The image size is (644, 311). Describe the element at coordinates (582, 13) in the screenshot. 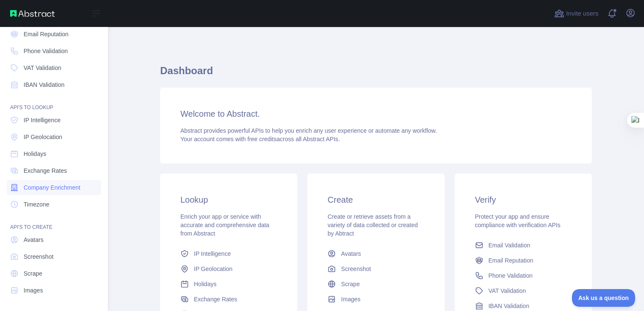

I see `span: Invite users` at that location.